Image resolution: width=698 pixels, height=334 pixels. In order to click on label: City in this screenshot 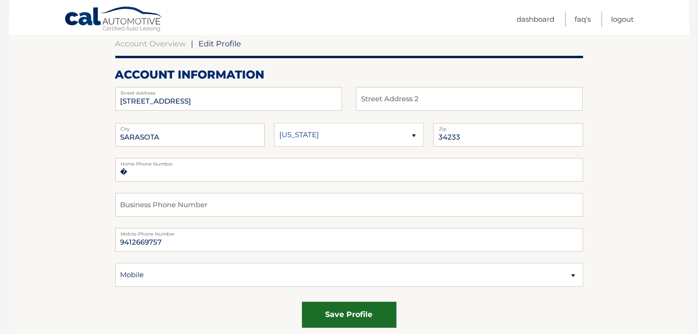, I will do `click(190, 127)`.